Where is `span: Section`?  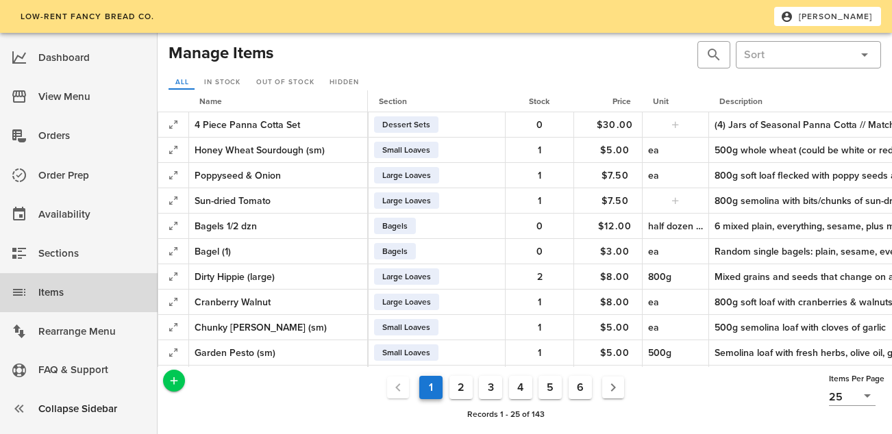 span: Section is located at coordinates (392, 101).